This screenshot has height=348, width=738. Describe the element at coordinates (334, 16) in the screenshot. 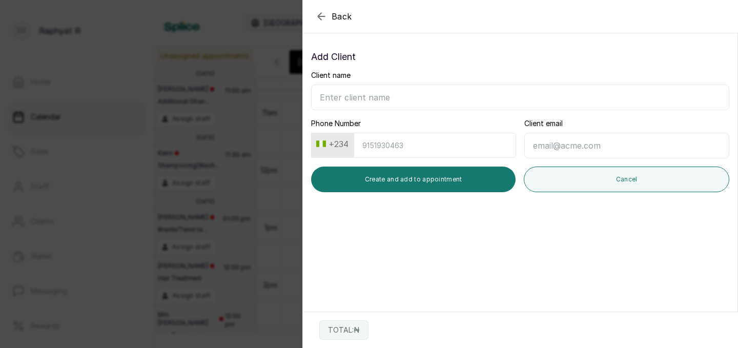

I see `button: Back` at that location.